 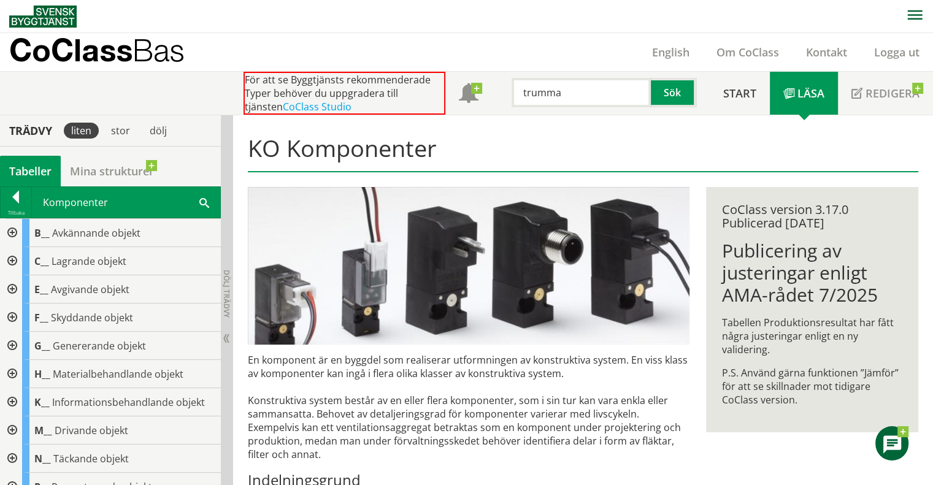 What do you see at coordinates (469, 266) in the screenshot?
I see `img: pilotventiler.jpg` at bounding box center [469, 266].